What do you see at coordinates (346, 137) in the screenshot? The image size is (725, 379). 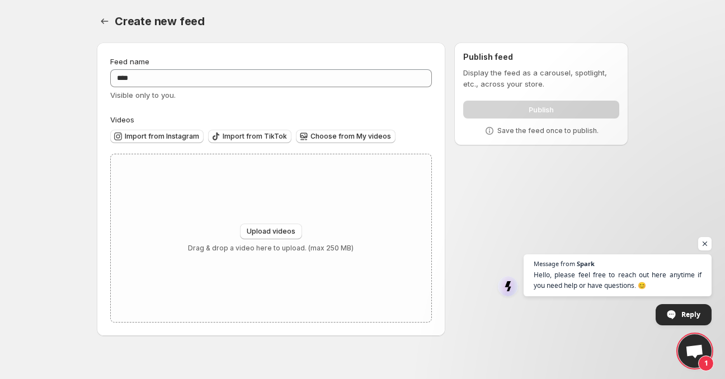 I see `button: Choose from My videos` at bounding box center [346, 137].